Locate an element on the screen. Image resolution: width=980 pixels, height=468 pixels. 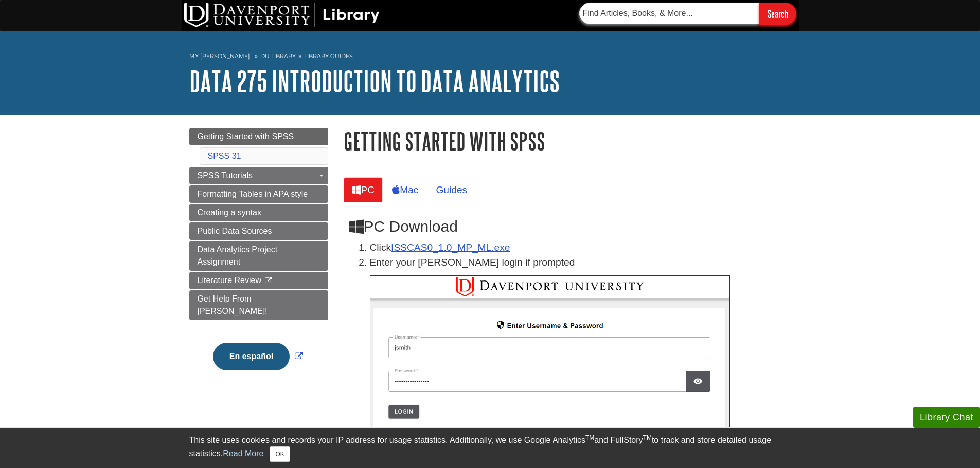
button: Library Chat is located at coordinates (947, 418).